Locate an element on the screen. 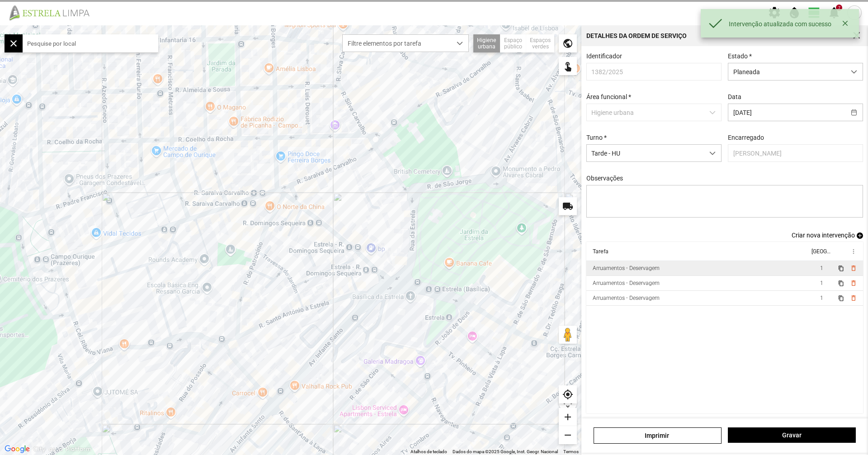  div: remove is located at coordinates (568, 435).